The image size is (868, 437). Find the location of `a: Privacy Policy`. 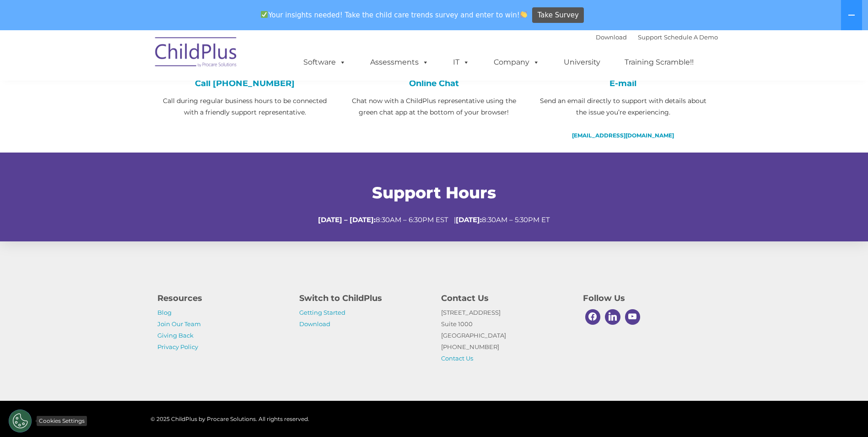

a: Privacy Policy is located at coordinates (178, 347).